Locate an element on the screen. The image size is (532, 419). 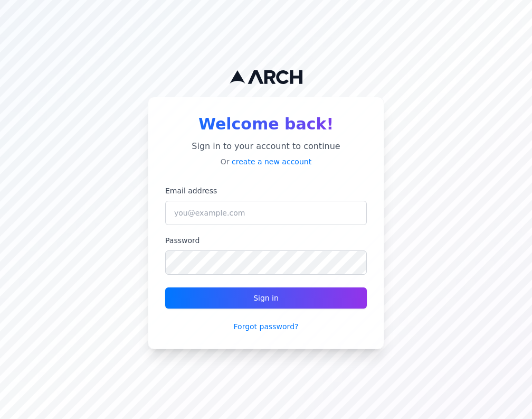
p: Sign in to your account to continue is located at coordinates (266, 146).